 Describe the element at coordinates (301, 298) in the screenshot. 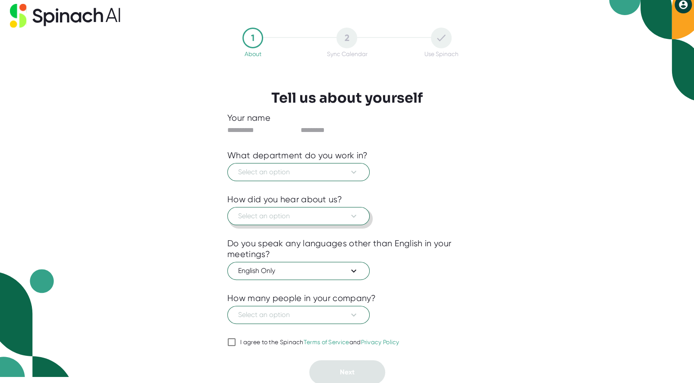

I see `div: How many people in your company?` at that location.